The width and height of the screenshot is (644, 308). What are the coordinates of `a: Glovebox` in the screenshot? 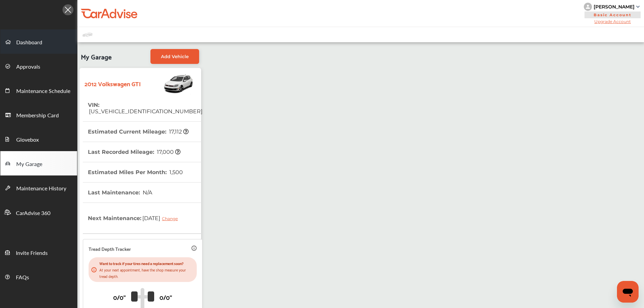 It's located at (38, 139).